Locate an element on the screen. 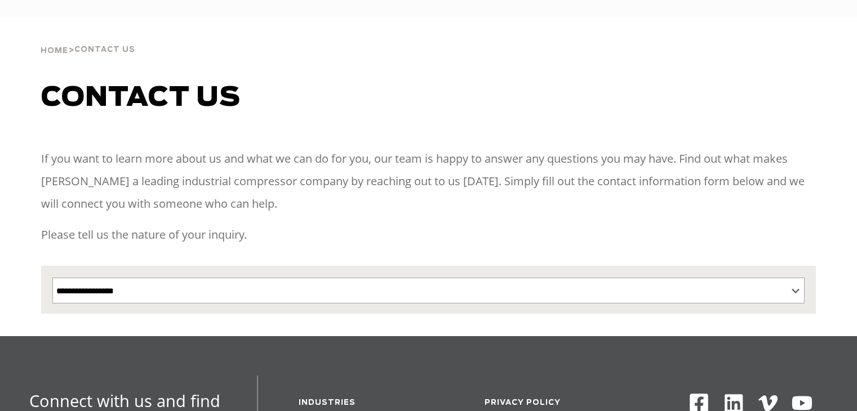 The image size is (857, 411). span: Contact us is located at coordinates (141, 98).